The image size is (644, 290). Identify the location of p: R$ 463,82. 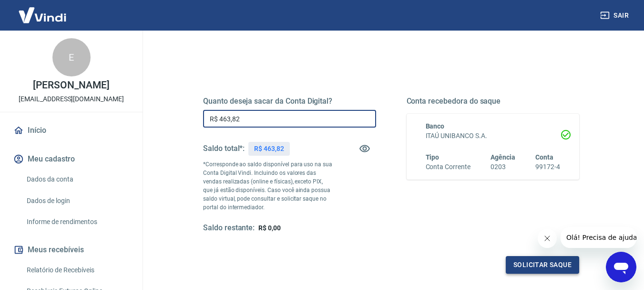
(269, 148).